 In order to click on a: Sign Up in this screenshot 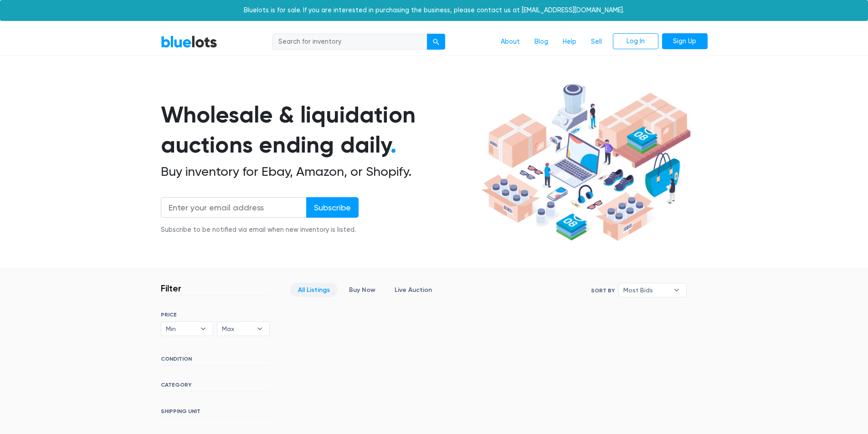, I will do `click(685, 41)`.